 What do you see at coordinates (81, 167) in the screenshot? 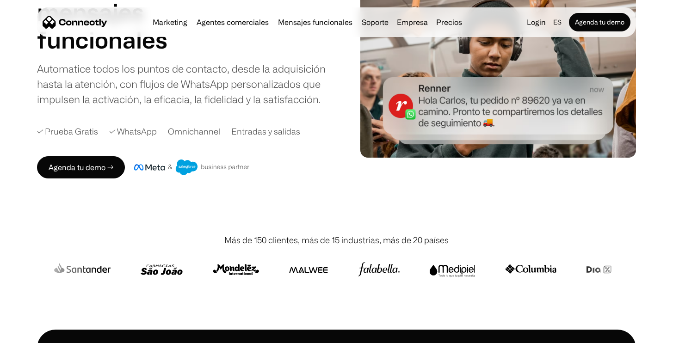
I see `a: Agenda tu demo →` at bounding box center [81, 167].